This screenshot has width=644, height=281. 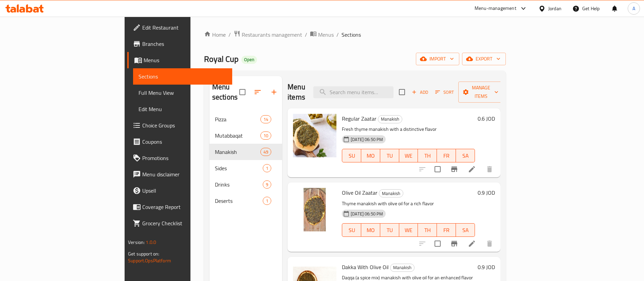 What do you see at coordinates (359, 119) in the screenshot?
I see `span: Regular Zaatar` at bounding box center [359, 119].